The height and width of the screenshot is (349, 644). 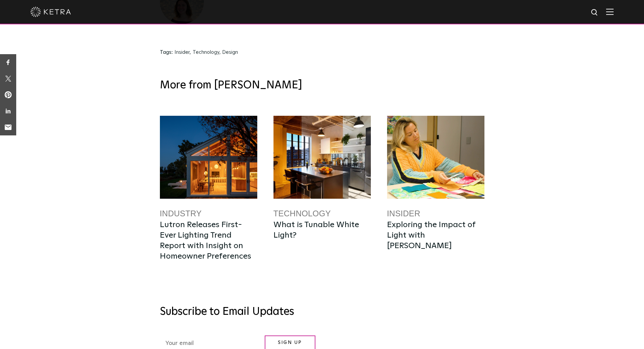 What do you see at coordinates (322, 312) in the screenshot?
I see `h3: Subscribe to Email Updates` at bounding box center [322, 312].